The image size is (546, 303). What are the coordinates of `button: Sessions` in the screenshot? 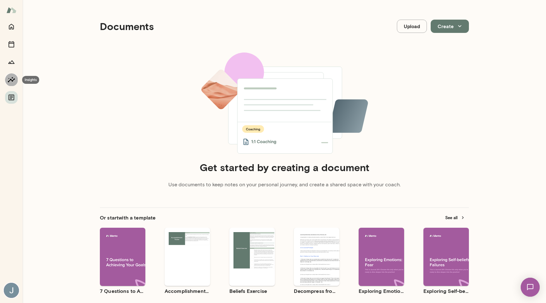 It's located at (11, 44).